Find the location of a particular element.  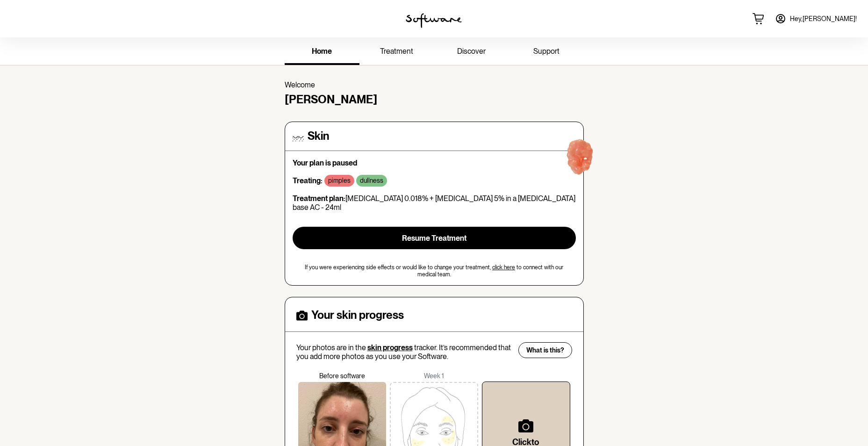

button: Resume Treatment is located at coordinates (434, 238).